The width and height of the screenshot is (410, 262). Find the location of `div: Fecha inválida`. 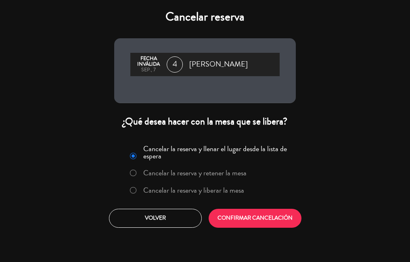

div: Fecha inválida is located at coordinates (148, 62).